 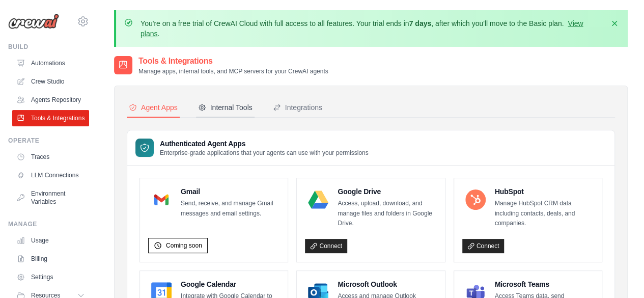 I want to click on a: Traces, so click(x=50, y=157).